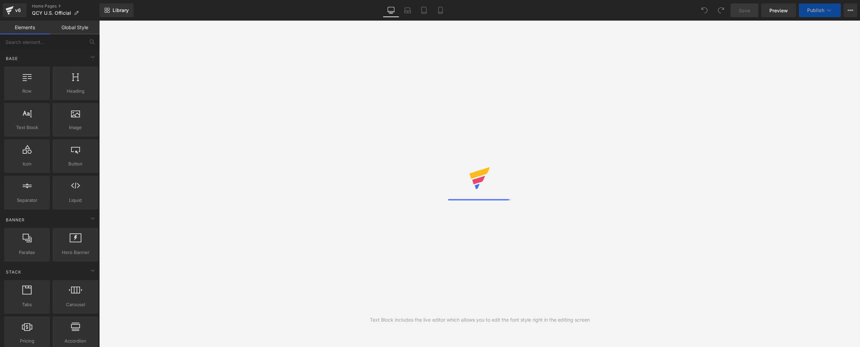 This screenshot has width=860, height=347. I want to click on a: Desktop, so click(391, 10).